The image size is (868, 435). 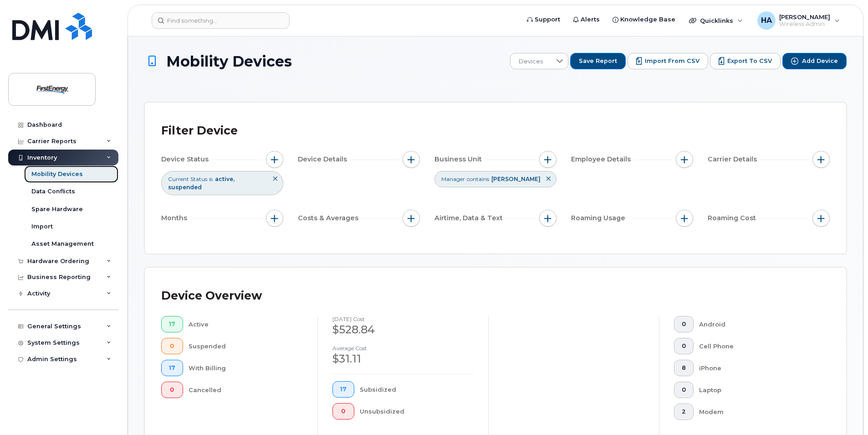 I want to click on div: Cancelled, so click(x=246, y=390).